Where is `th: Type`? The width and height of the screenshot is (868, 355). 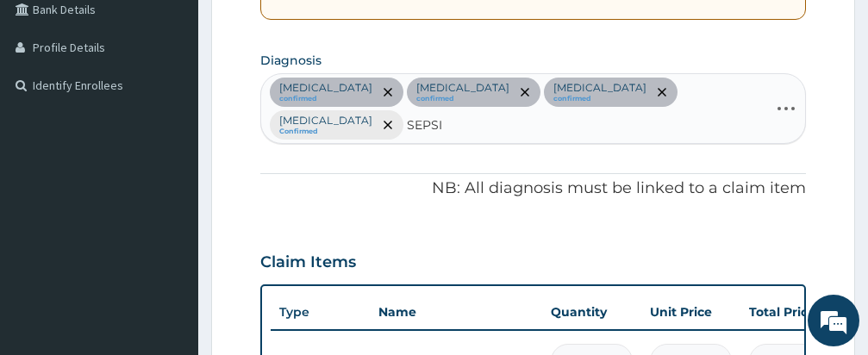 th: Type is located at coordinates (320, 312).